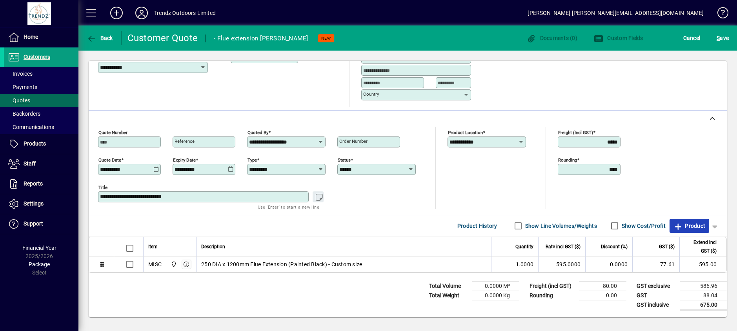 This screenshot has height=331, width=737. What do you see at coordinates (553, 296) in the screenshot?
I see `td: Rounding` at bounding box center [553, 296].